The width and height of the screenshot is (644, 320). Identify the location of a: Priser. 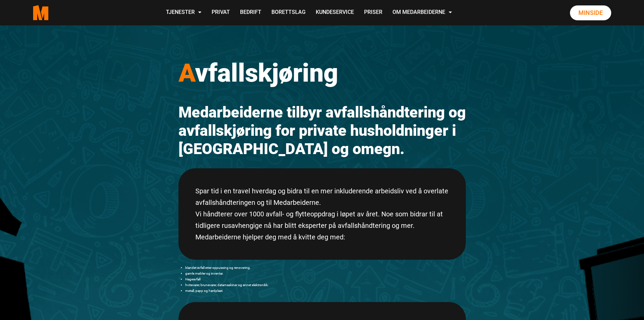
(373, 13).